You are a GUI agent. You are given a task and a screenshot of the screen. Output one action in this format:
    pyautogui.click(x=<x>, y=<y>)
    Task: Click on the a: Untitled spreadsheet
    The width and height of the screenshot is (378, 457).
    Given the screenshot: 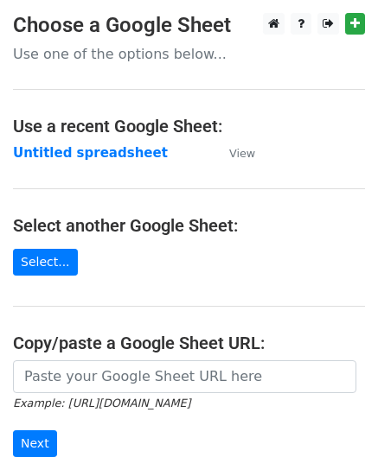 What is the action you would take?
    pyautogui.click(x=90, y=153)
    